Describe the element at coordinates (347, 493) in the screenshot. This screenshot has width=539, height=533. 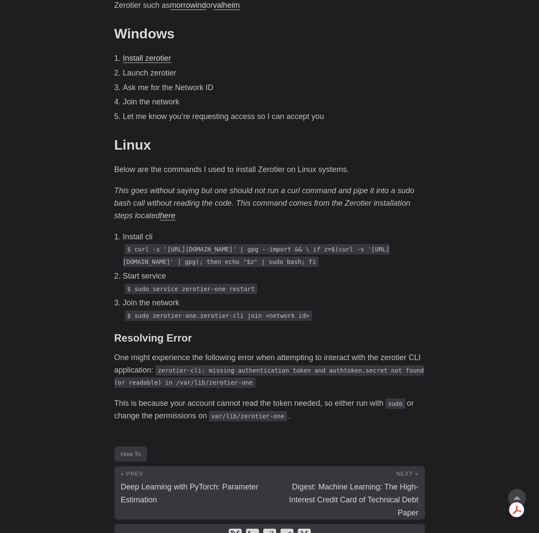
I see `a: Next » Digest: Machine Learning: The High-Interest Credit Card of Technical Debt Paper` at that location.